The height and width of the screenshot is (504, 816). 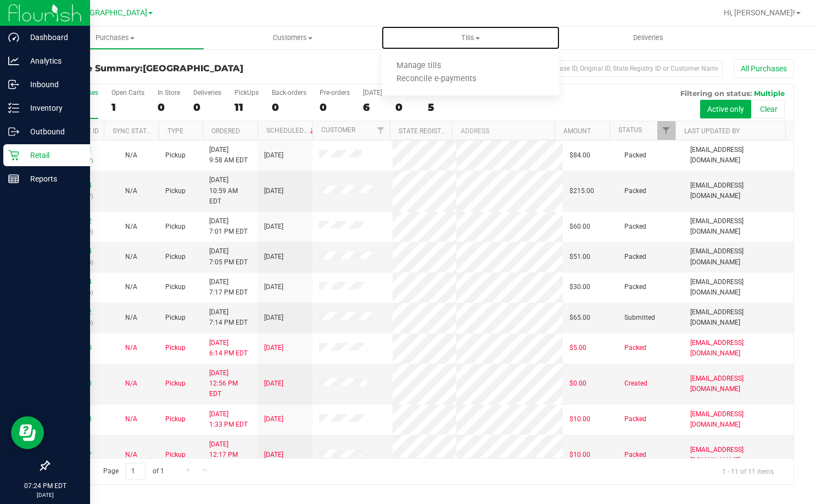 I want to click on p: Inbound, so click(x=52, y=84).